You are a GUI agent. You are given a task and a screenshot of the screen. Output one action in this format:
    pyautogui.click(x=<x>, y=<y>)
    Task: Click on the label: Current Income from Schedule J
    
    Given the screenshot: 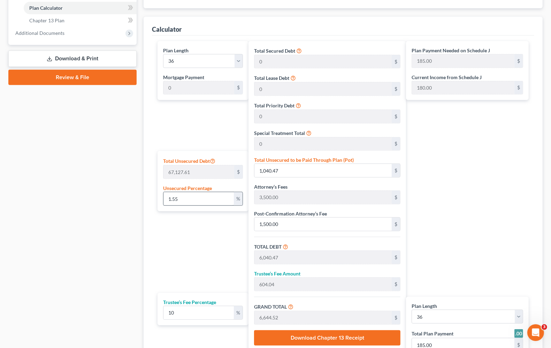 What is the action you would take?
    pyautogui.click(x=446, y=77)
    